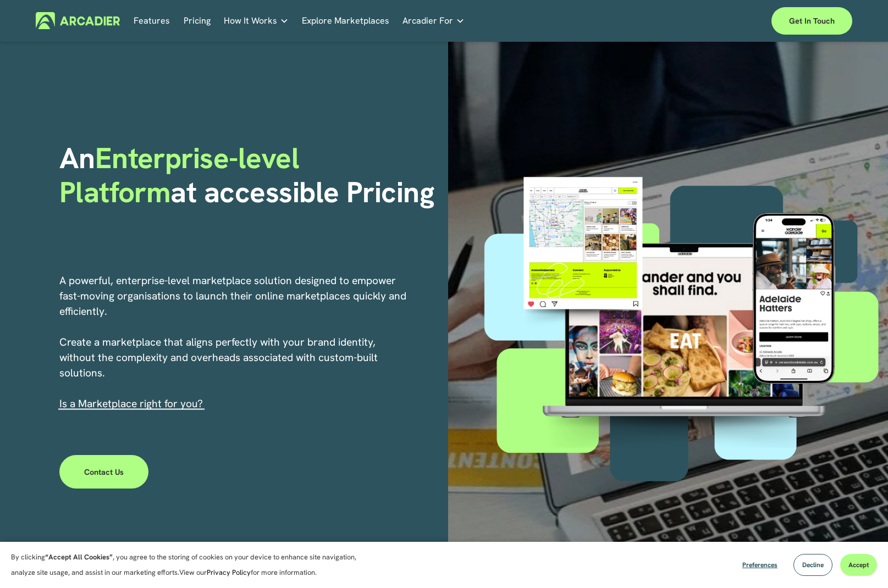 This screenshot has width=888, height=588. I want to click on img: Arcadier, so click(78, 20).